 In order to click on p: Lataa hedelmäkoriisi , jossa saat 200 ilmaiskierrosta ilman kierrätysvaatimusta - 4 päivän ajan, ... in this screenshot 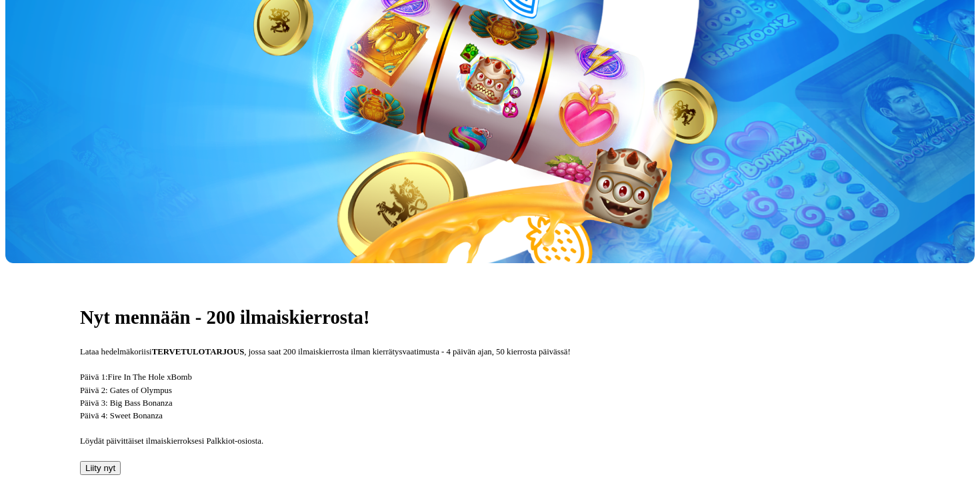, I will do `click(490, 352)`.